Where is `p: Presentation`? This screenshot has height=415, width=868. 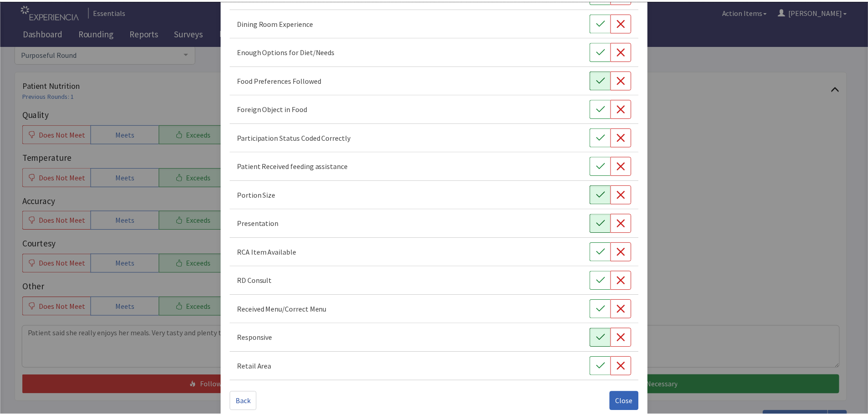
p: Presentation is located at coordinates (260, 223).